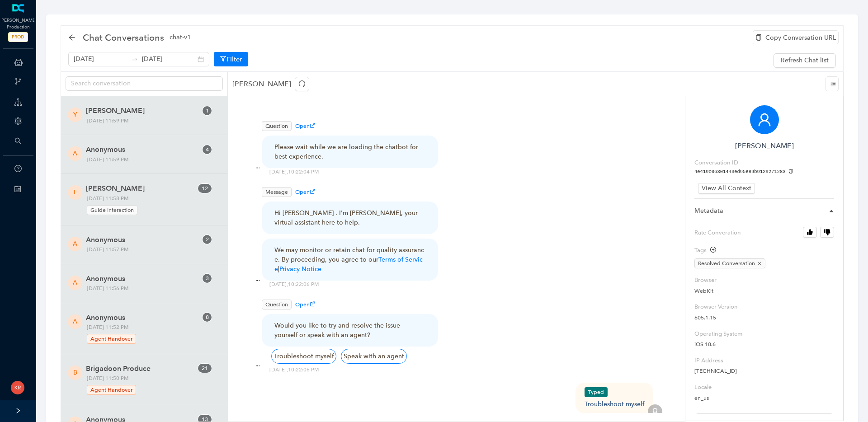 This screenshot has width=868, height=422. I want to click on button: Refresh Chat list, so click(805, 60).